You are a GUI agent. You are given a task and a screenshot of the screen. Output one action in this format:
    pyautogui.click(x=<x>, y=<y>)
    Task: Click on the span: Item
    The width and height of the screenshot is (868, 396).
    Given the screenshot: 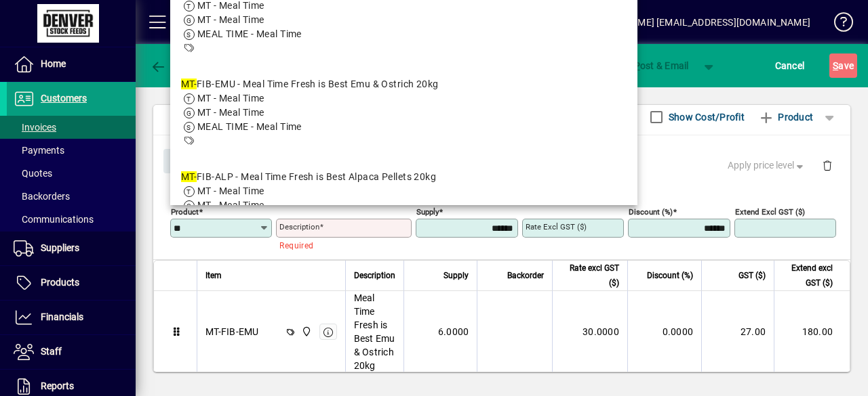 What is the action you would take?
    pyautogui.click(x=214, y=275)
    